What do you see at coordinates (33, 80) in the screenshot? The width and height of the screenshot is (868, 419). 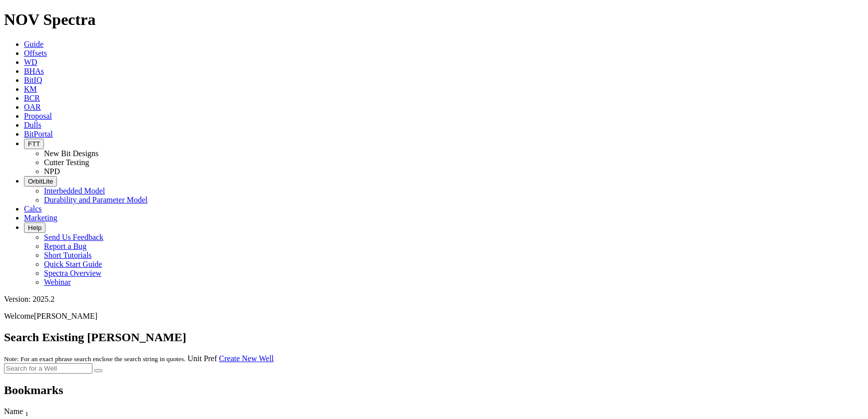 I see `a: BitIQ` at bounding box center [33, 80].